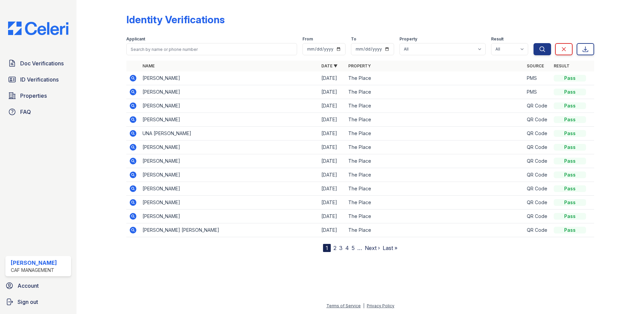 The height and width of the screenshot is (314, 644). Describe the element at coordinates (38, 79) in the screenshot. I see `a: ID Verifications` at that location.